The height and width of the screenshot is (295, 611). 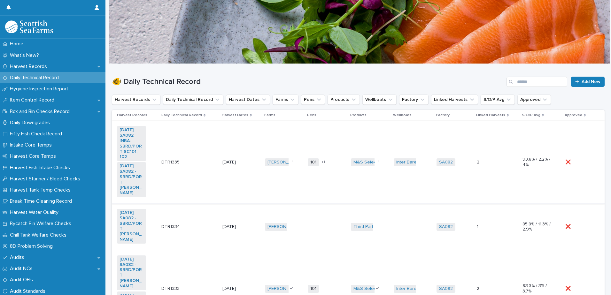 What do you see at coordinates (537, 82) in the screenshot?
I see `div: Search` at bounding box center [537, 82].